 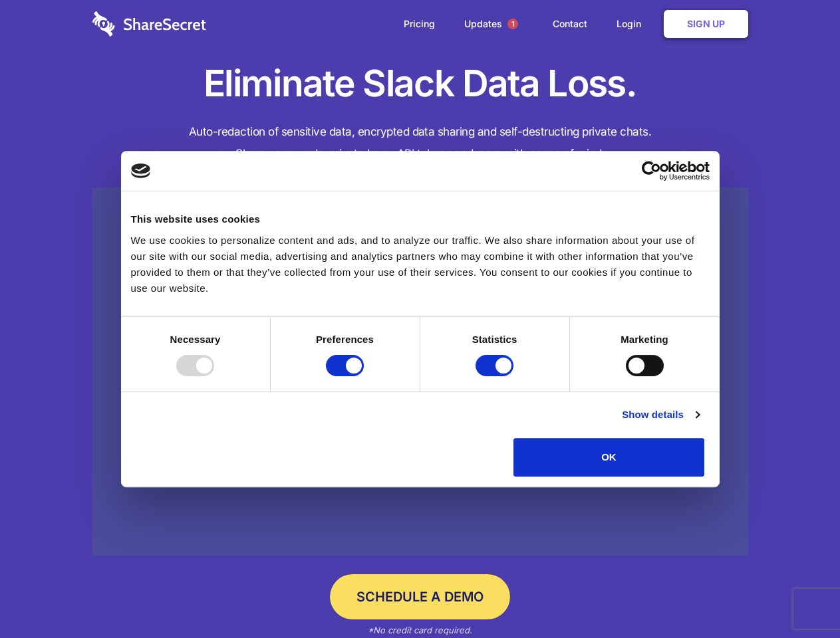 What do you see at coordinates (706, 24) in the screenshot?
I see `a: Sign Up` at bounding box center [706, 24].